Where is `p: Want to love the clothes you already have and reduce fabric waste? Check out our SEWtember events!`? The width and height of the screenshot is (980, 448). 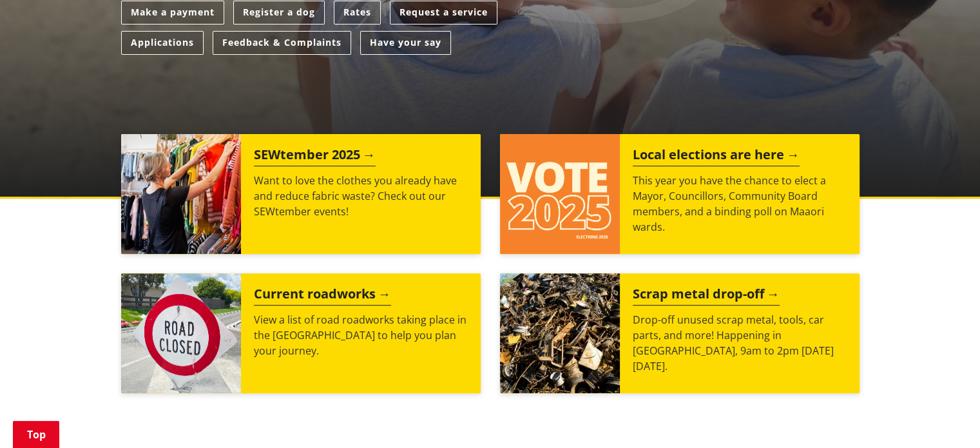 p: Want to love the clothes you already have and reduce fabric waste? Check out our SEWtember events! is located at coordinates (361, 196).